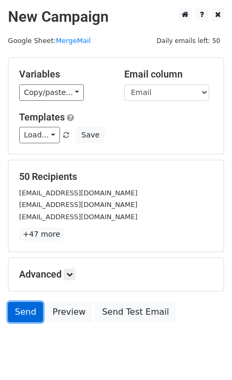 This screenshot has height=380, width=232. Describe the element at coordinates (25, 312) in the screenshot. I see `a: Send` at that location.